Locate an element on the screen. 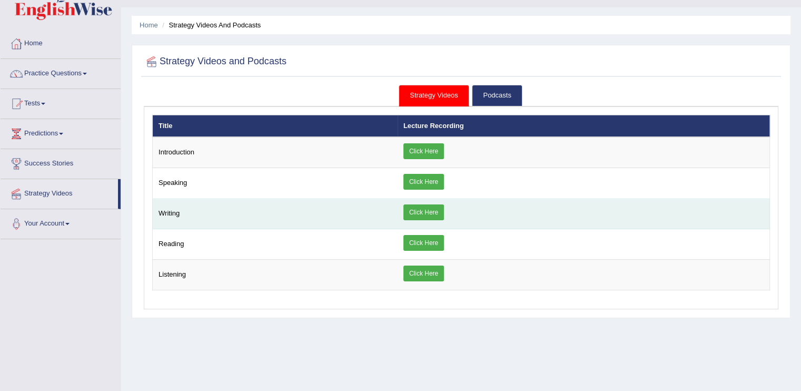  td: Reading is located at coordinates (275, 244).